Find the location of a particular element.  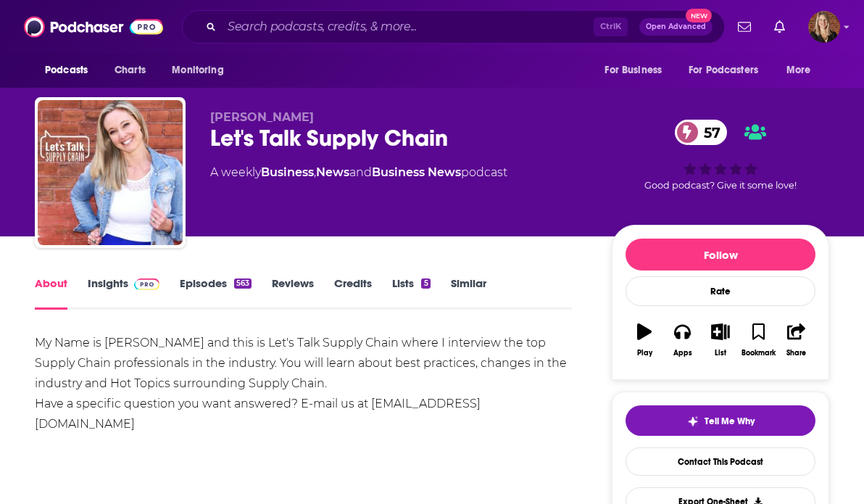

span: For Business is located at coordinates (633, 70).